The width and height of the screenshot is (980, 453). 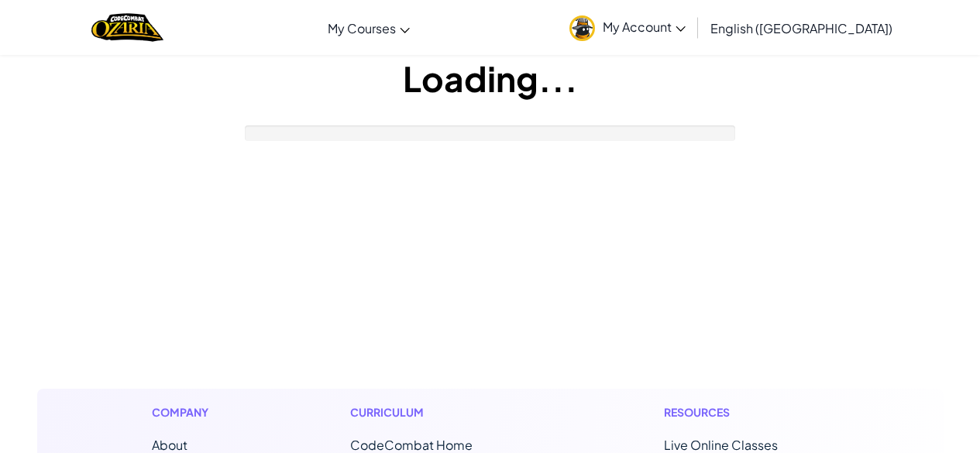 What do you see at coordinates (170, 445) in the screenshot?
I see `a: About` at bounding box center [170, 445].